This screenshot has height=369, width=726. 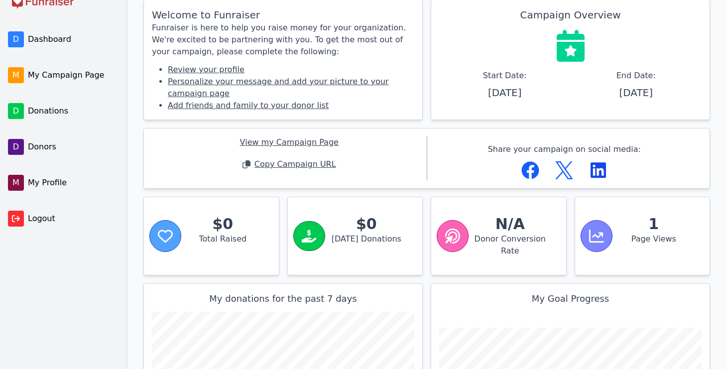 I want to click on span: Linked In, so click(x=599, y=170).